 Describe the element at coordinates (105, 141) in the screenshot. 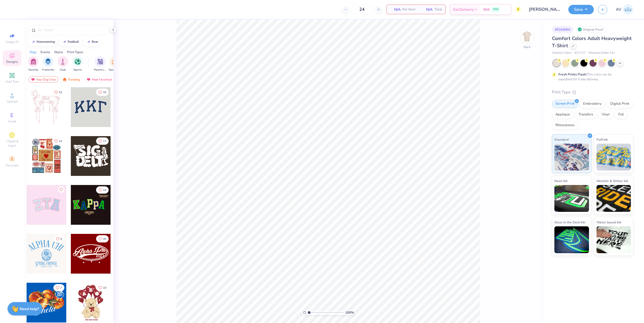

I see `span: 17` at that location.